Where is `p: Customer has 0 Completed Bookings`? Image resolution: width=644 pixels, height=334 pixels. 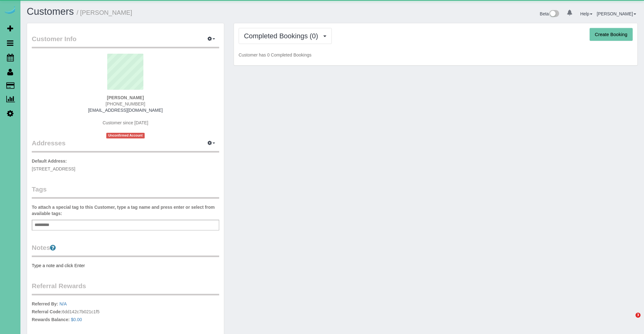
p: Customer has 0 Completed Bookings is located at coordinates (436, 55).